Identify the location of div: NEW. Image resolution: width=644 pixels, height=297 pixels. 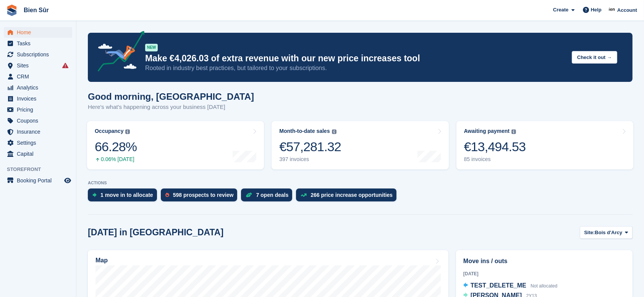
(151, 47).